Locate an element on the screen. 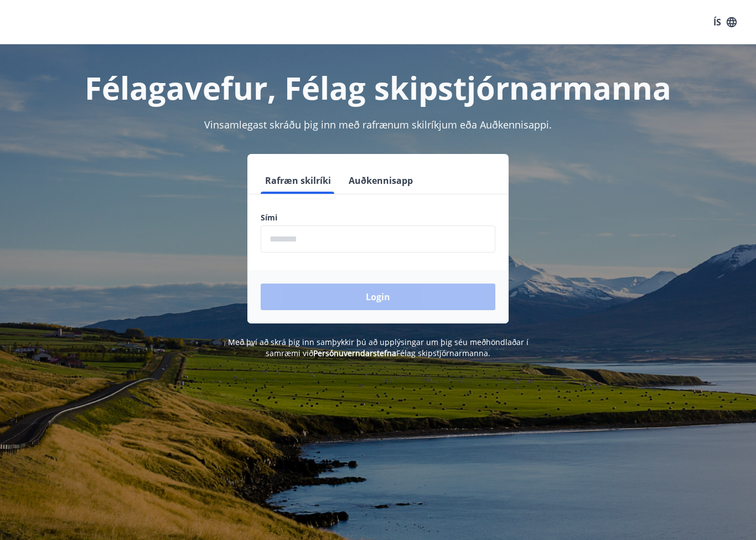 Image resolution: width=756 pixels, height=540 pixels. h1: Félagavefur, Félag skipstjórnarmanna is located at coordinates (378, 87).